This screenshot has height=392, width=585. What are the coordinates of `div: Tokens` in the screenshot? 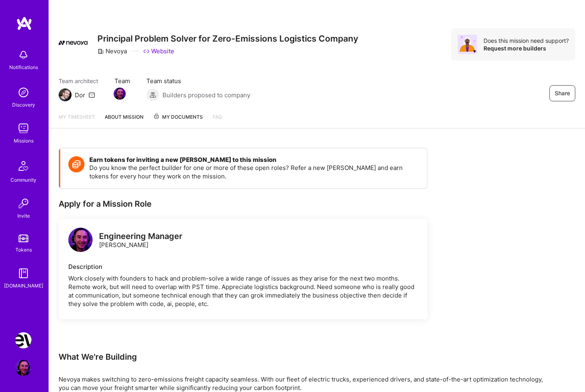 It's located at (23, 250).